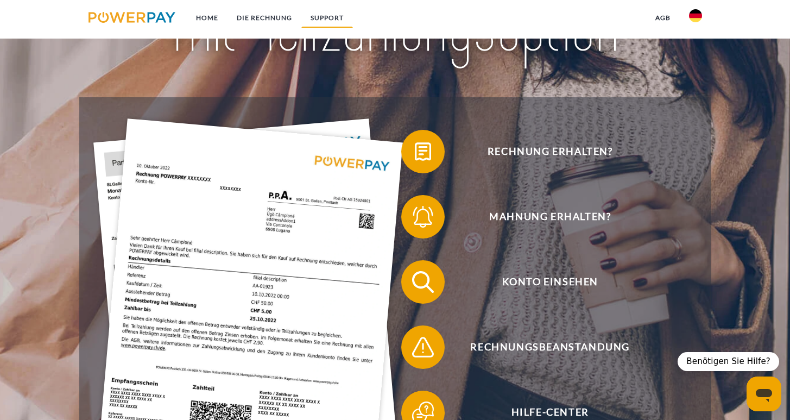 This screenshot has height=420, width=790. Describe the element at coordinates (728, 361) in the screenshot. I see `div: Benötigen Sie Hilfe?` at that location.